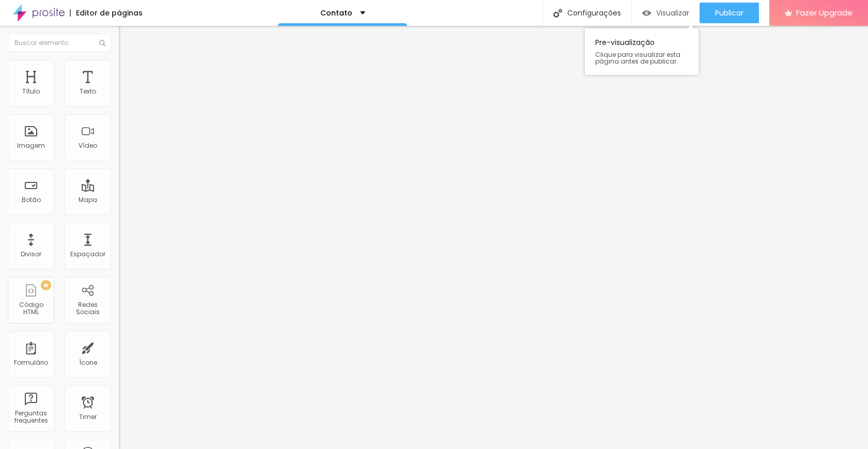  I want to click on div: Redes Sociais, so click(87, 308).